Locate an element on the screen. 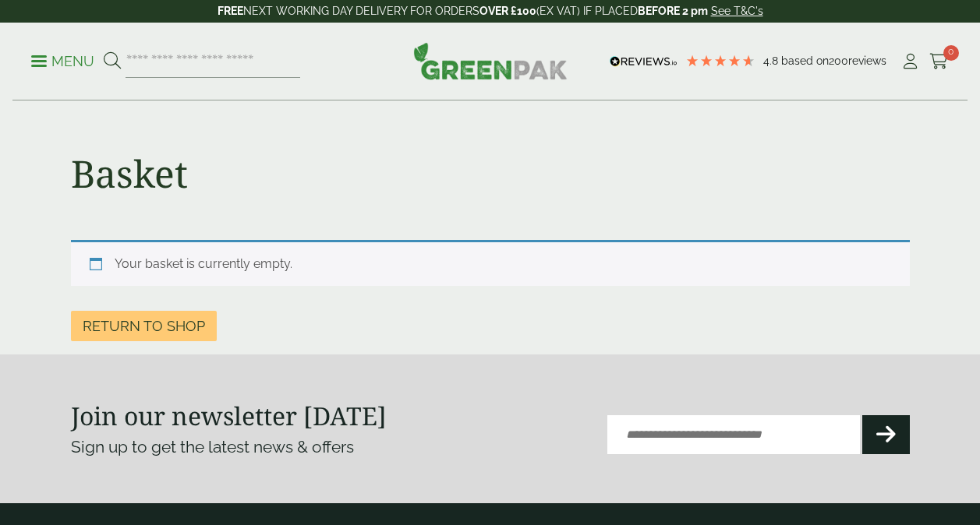 This screenshot has height=525, width=980. strong: BEFORE 2 pm is located at coordinates (673, 11).